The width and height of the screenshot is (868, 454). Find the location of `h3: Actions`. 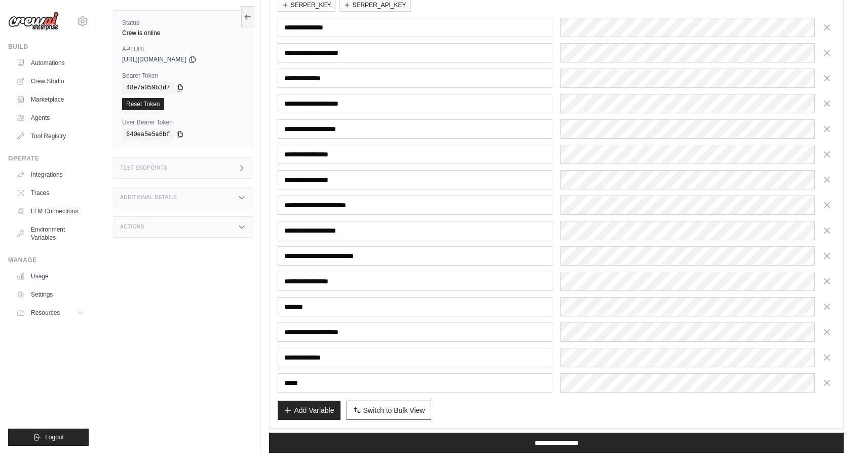

h3: Actions is located at coordinates (132, 227).